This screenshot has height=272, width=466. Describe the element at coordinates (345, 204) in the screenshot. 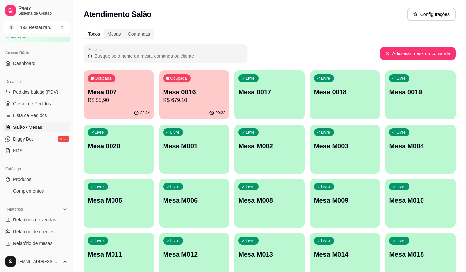

I see `button: LivreMesa M009` at that location.